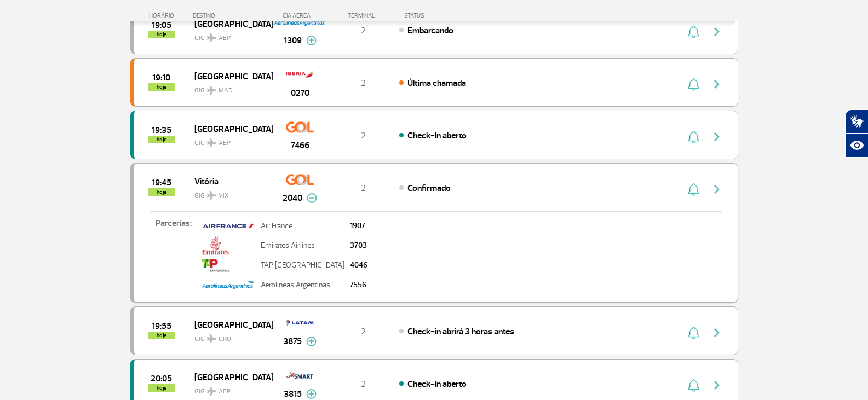 This screenshot has height=400, width=868. Describe the element at coordinates (292, 40) in the screenshot. I see `span: 1309` at that location.